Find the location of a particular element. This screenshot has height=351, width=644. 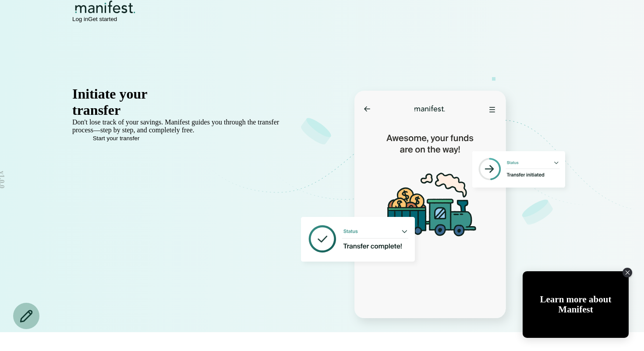

span: Log in is located at coordinates (80, 18).